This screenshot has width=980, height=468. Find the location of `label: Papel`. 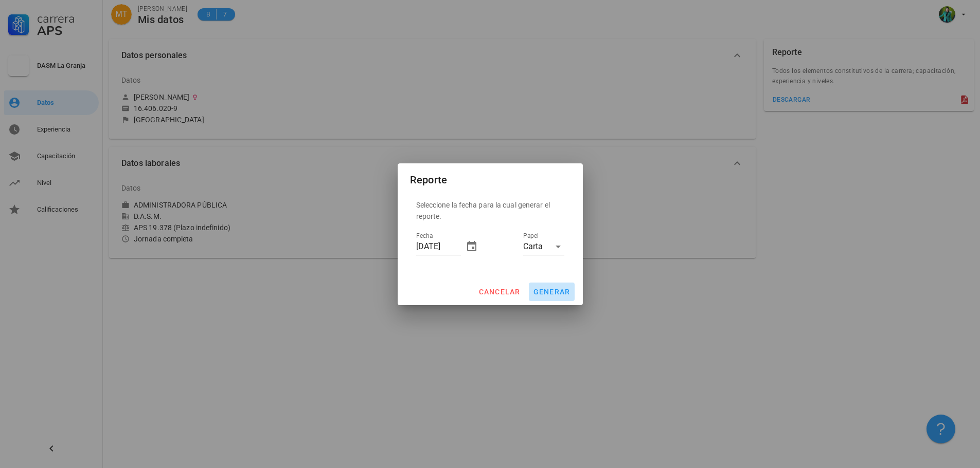

label: Papel is located at coordinates (531, 236).